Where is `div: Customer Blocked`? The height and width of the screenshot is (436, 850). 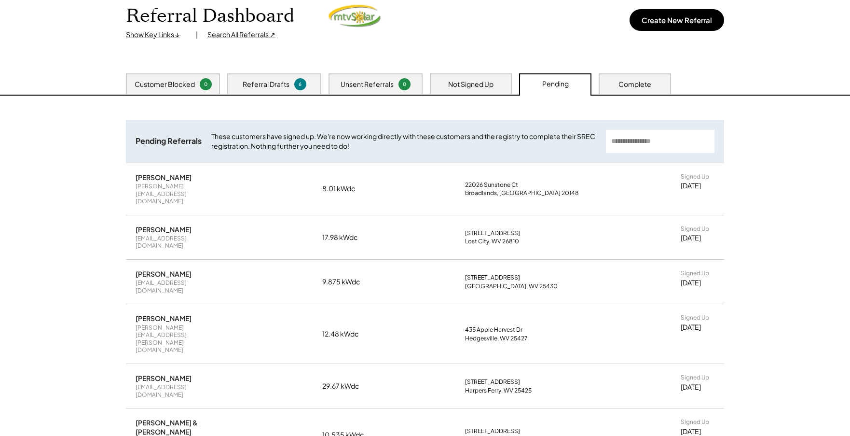 div: Customer Blocked is located at coordinates (165, 84).